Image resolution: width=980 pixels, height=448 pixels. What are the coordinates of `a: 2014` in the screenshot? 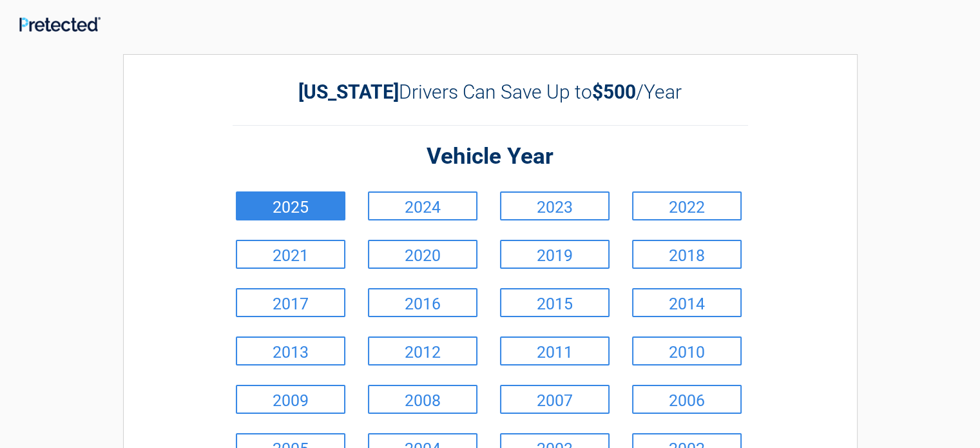 It's located at (687, 303).